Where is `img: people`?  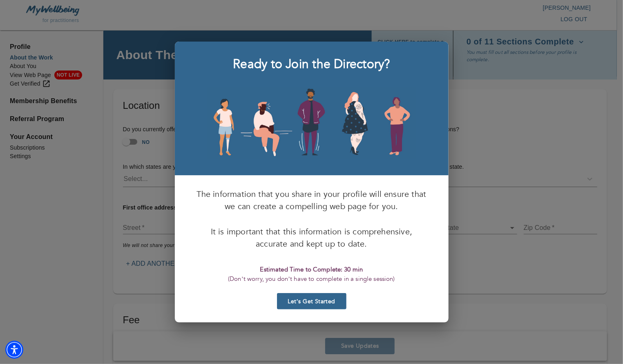 img: people is located at coordinates (312, 123).